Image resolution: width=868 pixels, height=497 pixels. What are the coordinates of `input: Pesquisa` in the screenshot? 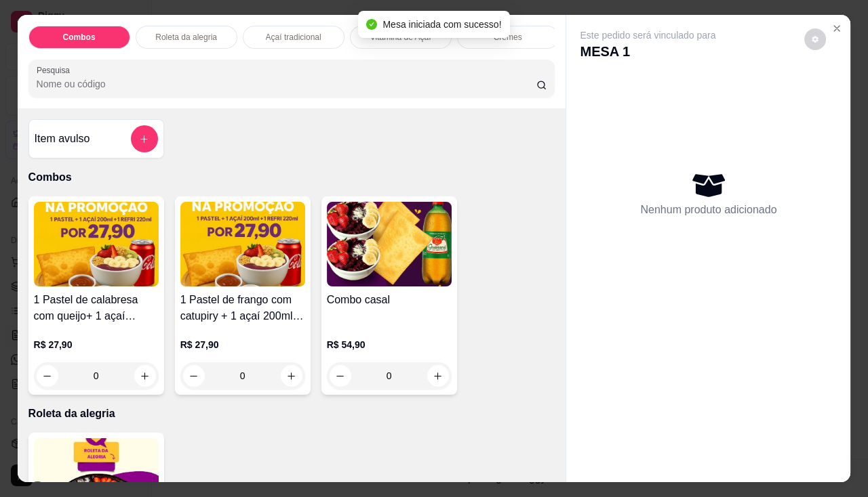 It's located at (286, 84).